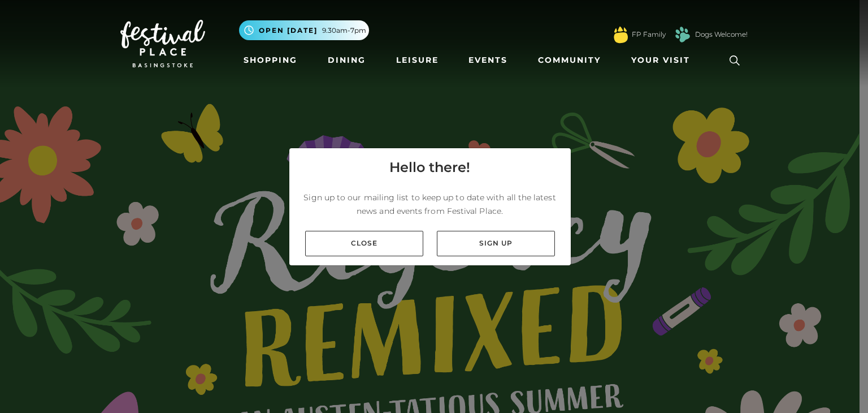 Image resolution: width=868 pixels, height=413 pixels. Describe the element at coordinates (430, 168) in the screenshot. I see `h4: Hello there!` at that location.